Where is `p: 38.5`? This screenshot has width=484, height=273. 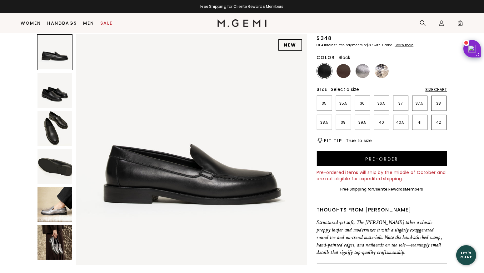
p: 38.5 is located at coordinates (324, 122).